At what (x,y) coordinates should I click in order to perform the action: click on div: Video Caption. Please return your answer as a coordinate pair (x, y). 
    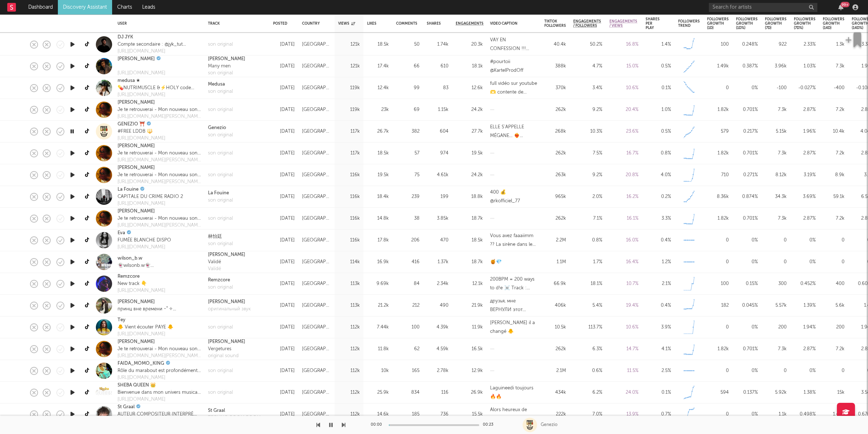
    Looking at the image, I should click on (509, 23).